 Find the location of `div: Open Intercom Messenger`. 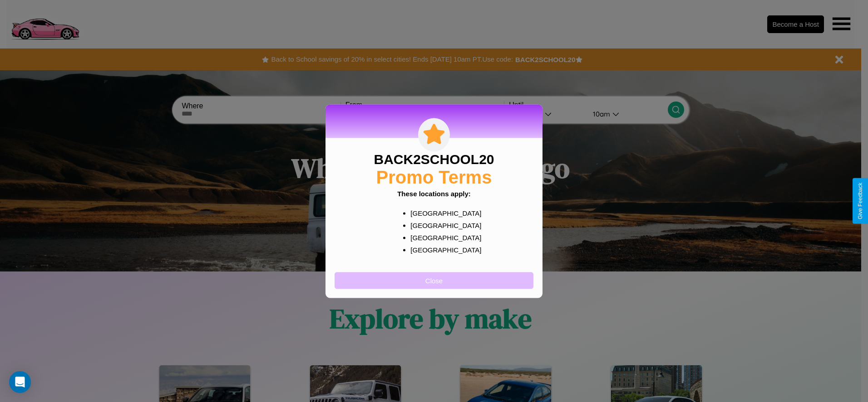

div: Open Intercom Messenger is located at coordinates (20, 382).